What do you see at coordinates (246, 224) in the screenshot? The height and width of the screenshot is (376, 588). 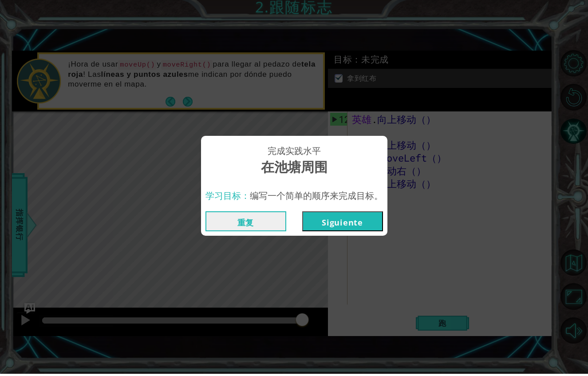 I see `button: 重复` at bounding box center [246, 224].